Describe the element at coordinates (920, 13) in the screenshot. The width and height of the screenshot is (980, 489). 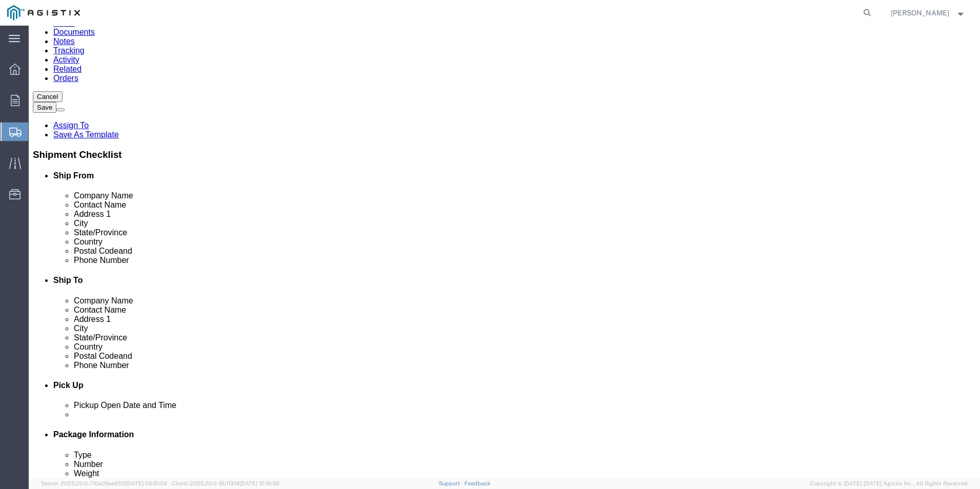
I see `span: Bryan Shannon` at that location.